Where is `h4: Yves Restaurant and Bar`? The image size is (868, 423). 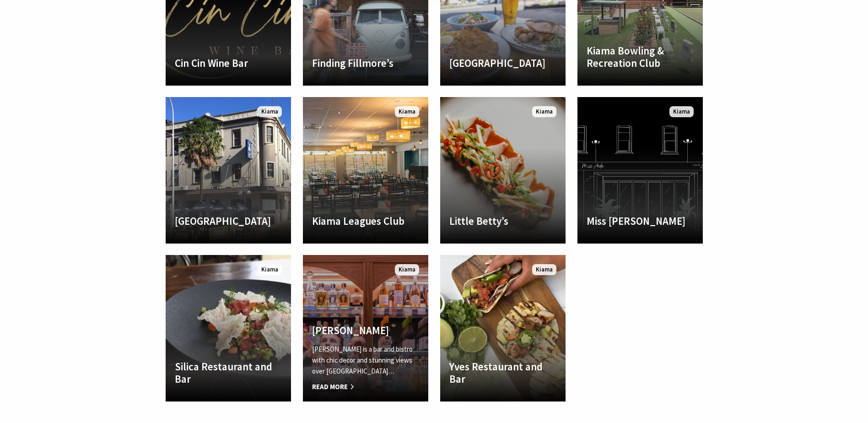 h4: Yves Restaurant and Bar is located at coordinates (503, 373).